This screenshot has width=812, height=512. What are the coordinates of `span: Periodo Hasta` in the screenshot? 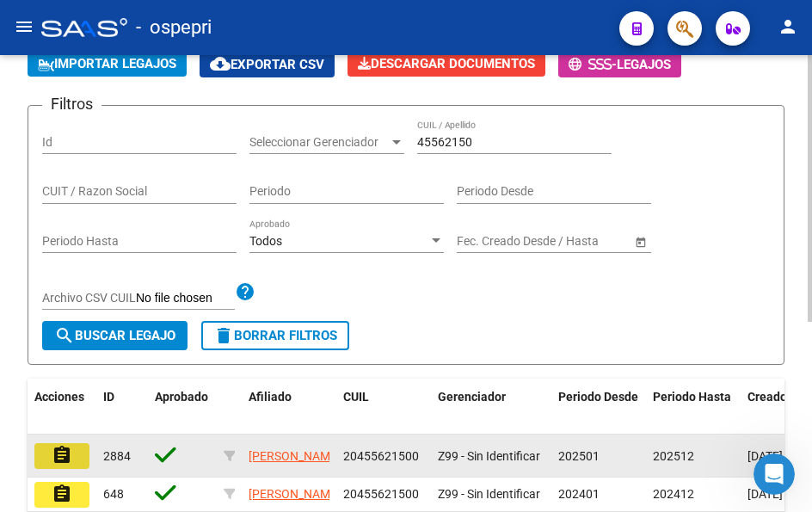 It's located at (691, 396).